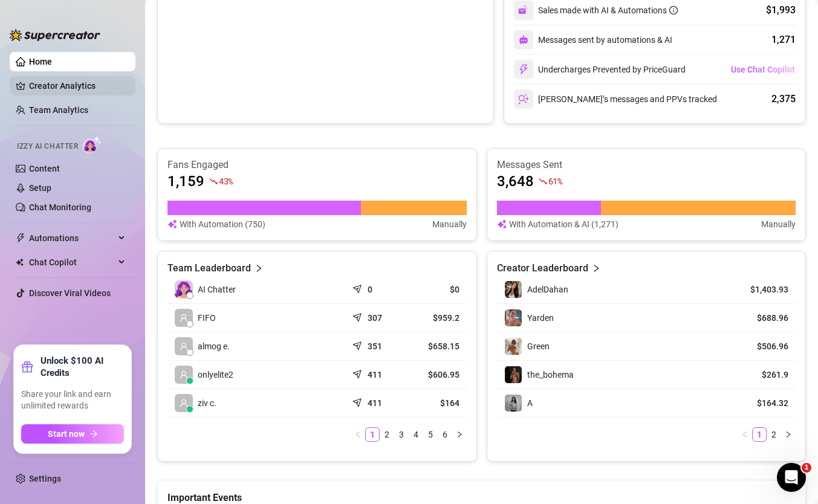 The image size is (818, 504). What do you see at coordinates (60, 207) in the screenshot?
I see `a: Chat Monitoring` at bounding box center [60, 207].